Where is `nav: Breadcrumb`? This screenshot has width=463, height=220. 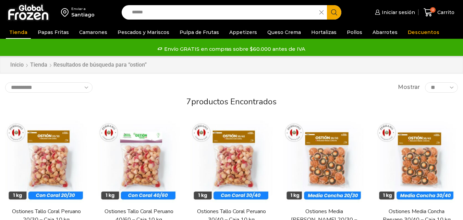 nav: Breadcrumb is located at coordinates (78, 65).